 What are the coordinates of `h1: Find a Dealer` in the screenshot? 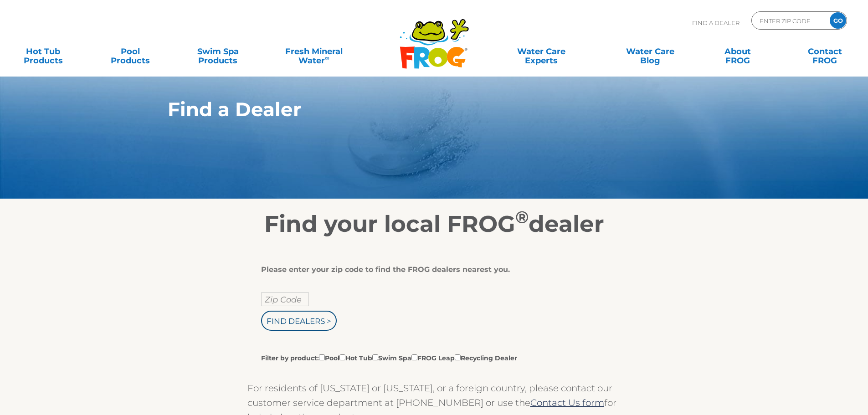 It's located at (413, 110).